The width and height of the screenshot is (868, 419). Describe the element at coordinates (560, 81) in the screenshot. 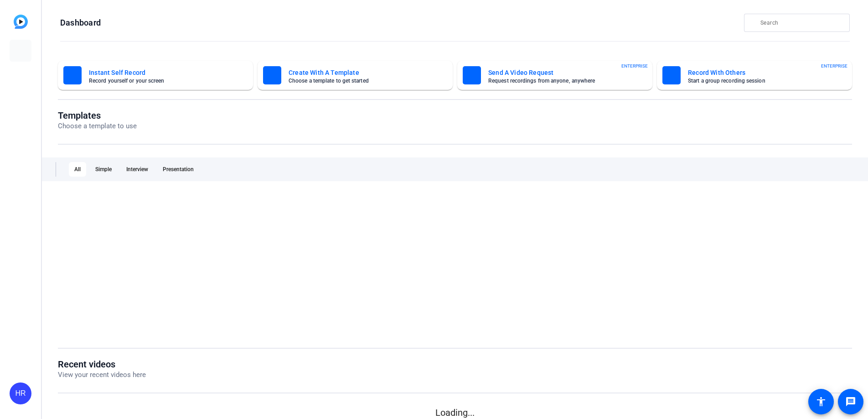

I see `mat-card-subtitle: Request recordings from anyone, anywhere` at that location.